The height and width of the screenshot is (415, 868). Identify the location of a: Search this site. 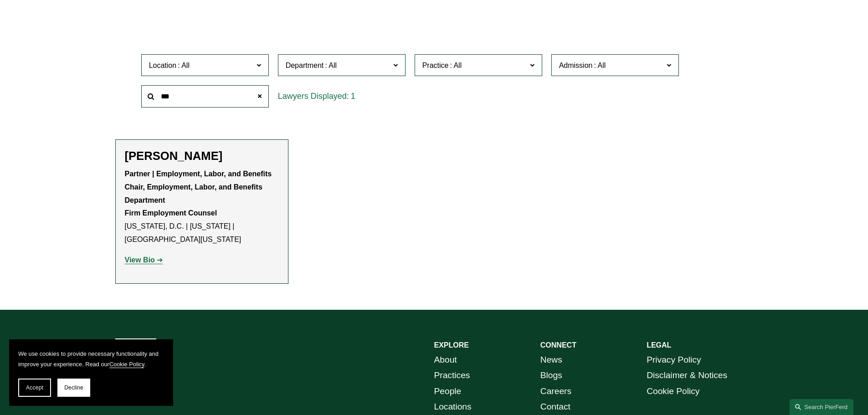
(822, 407).